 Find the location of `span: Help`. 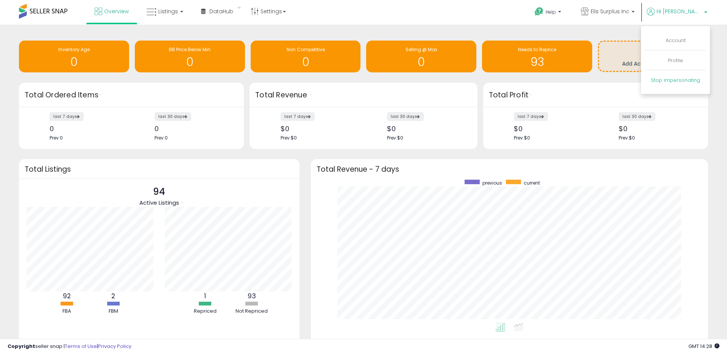

span: Help is located at coordinates (551, 12).